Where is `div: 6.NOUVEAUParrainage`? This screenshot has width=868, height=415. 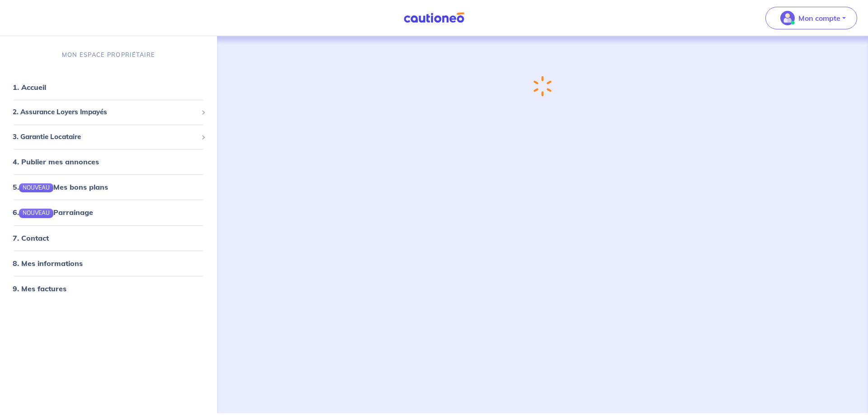 div: 6.NOUVEAUParrainage is located at coordinates (109, 212).